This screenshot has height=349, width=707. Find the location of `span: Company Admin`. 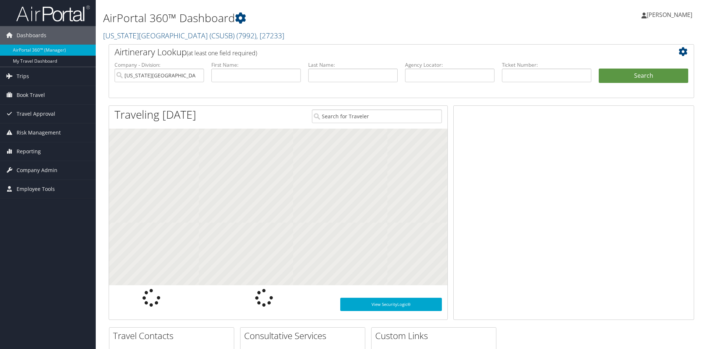

span: Company Admin is located at coordinates (37, 170).